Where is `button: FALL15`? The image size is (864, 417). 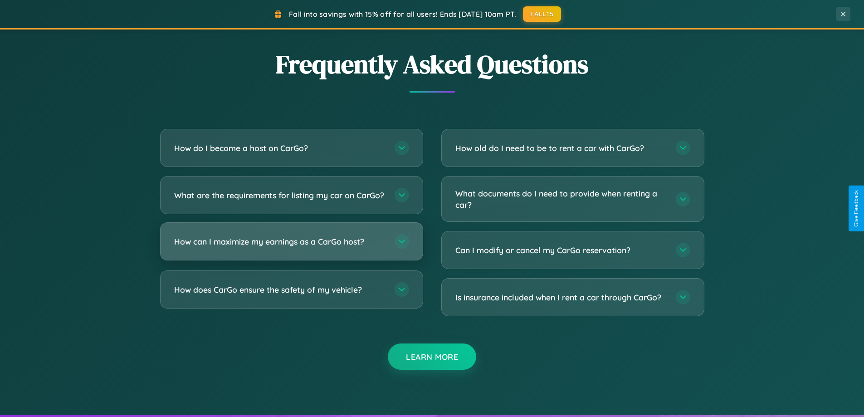
button: FALL15 is located at coordinates (542, 14).